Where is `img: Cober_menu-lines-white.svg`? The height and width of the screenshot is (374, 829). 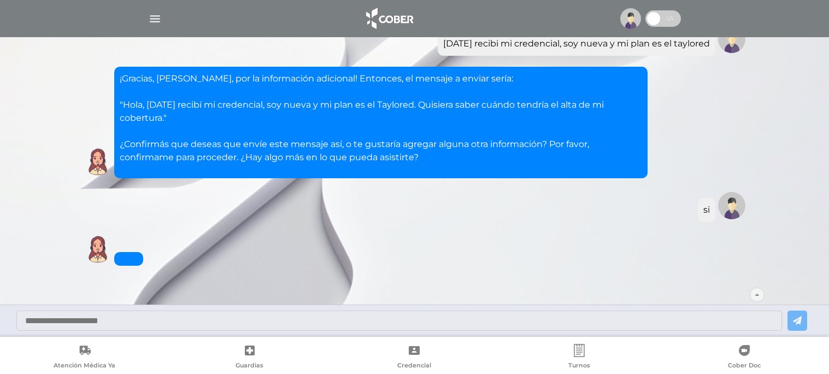 img: Cober_menu-lines-white.svg is located at coordinates (155, 19).